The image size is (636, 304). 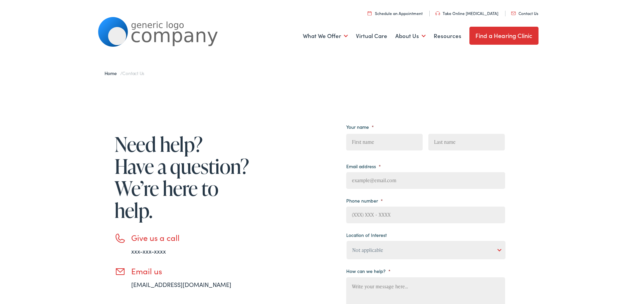 I want to click on a: Home, so click(x=112, y=73).